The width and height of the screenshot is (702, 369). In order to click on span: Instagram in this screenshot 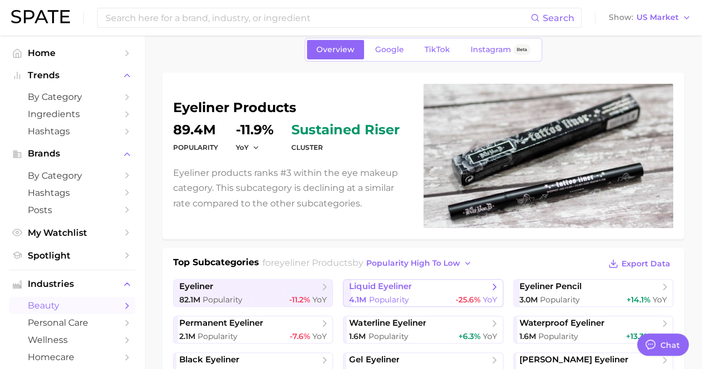, I will do `click(490, 49)`.